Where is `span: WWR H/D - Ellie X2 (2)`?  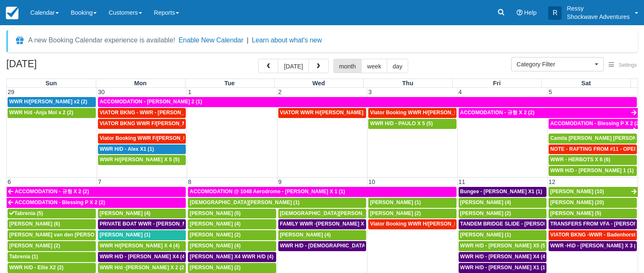 span: WWR H/D - Ellie X2 (2) is located at coordinates (36, 268).